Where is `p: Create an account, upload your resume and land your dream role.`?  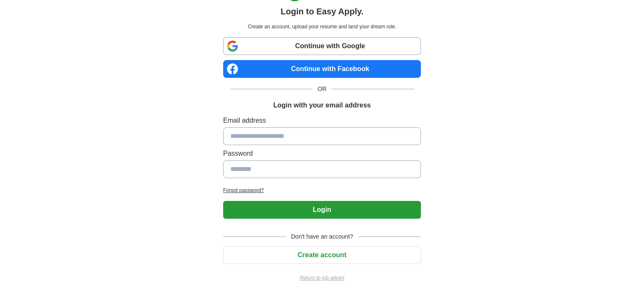 p: Create an account, upload your resume and land your dream role. is located at coordinates (322, 27).